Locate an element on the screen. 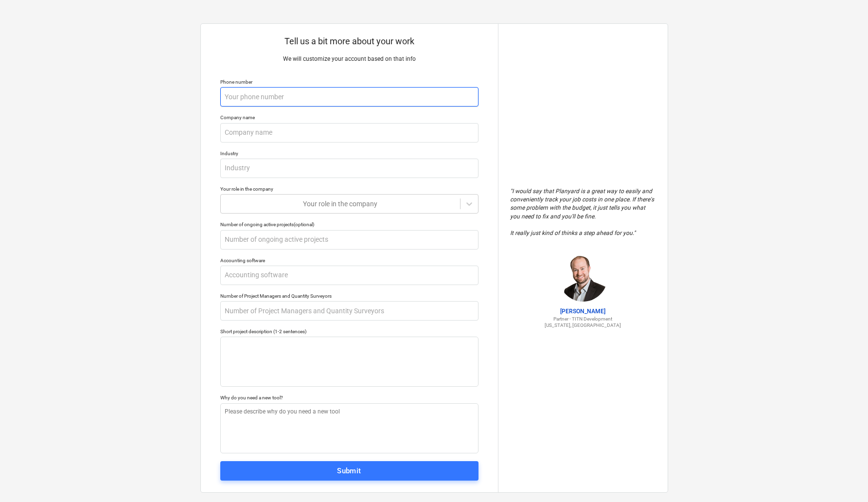  p: We will customize your account based on that info is located at coordinates (349, 59).